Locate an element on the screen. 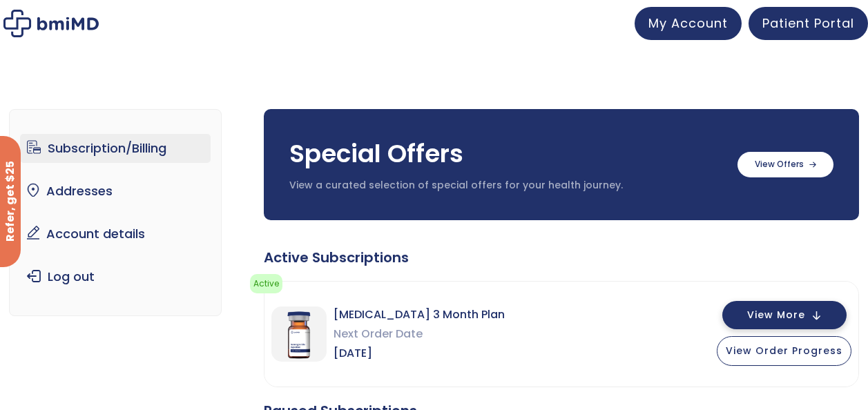 This screenshot has height=410, width=868. a: Log out is located at coordinates (115, 276).